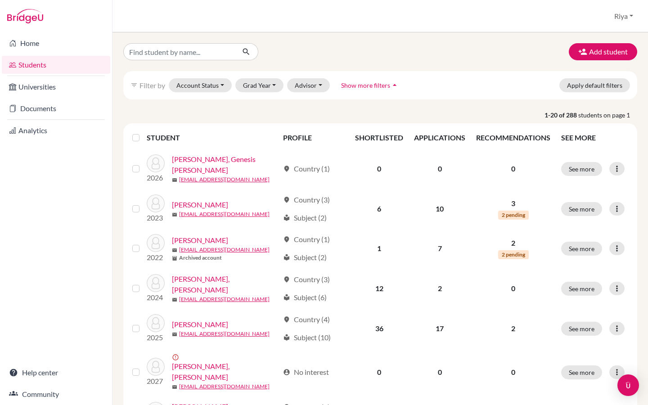 This screenshot has width=648, height=405. Describe the element at coordinates (179, 52) in the screenshot. I see `input: Find student by name...` at that location.